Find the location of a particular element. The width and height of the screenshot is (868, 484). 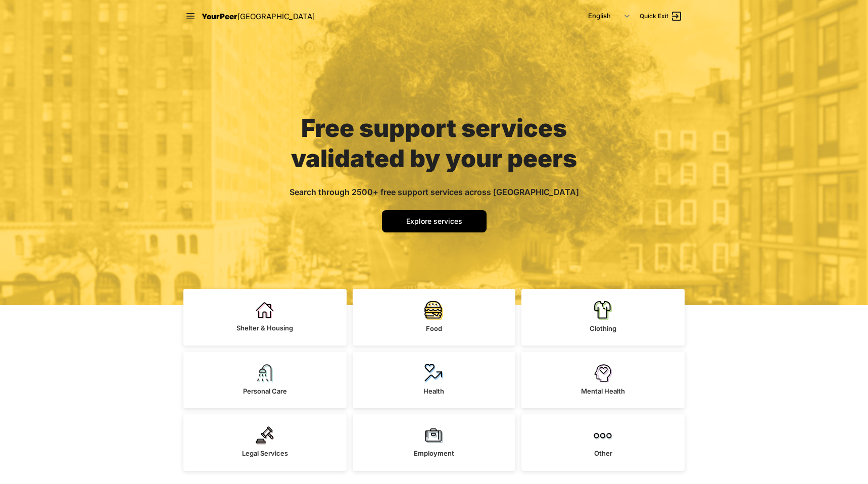

span: Other is located at coordinates (604, 453).